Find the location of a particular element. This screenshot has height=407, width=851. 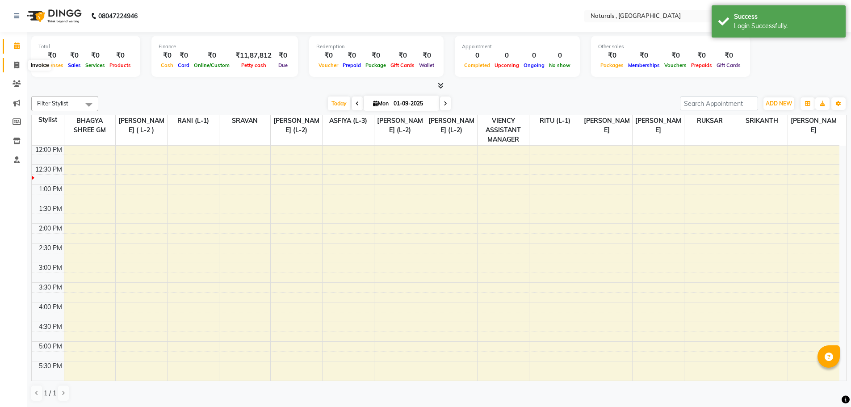

div: 3:00 PM is located at coordinates (50, 268).